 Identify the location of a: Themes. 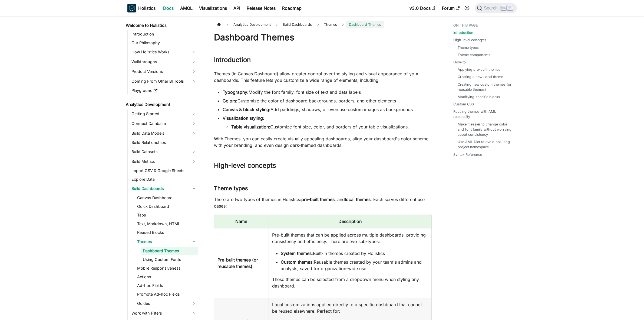
(167, 241).